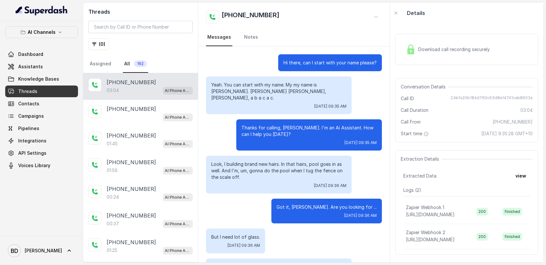 The image size is (546, 265). Describe the element at coordinates (236, 237) in the screenshot. I see `p: But I need lot of glass.` at that location.